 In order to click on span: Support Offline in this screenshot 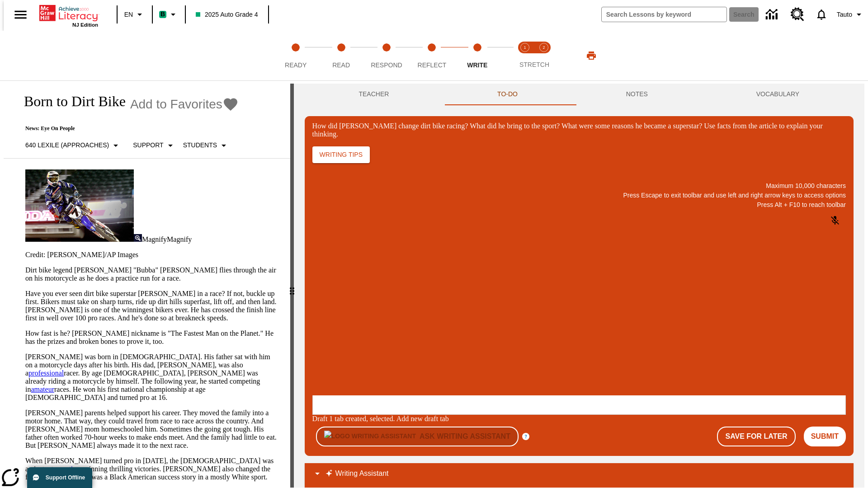, I will do `click(65, 477)`.